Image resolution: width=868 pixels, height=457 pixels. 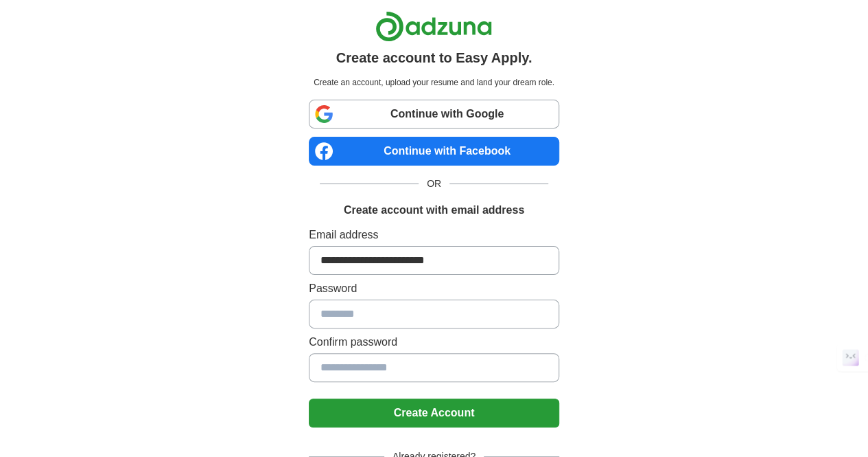 I want to click on p: Create an account, upload your resume and land your dream role., so click(x=434, y=83).